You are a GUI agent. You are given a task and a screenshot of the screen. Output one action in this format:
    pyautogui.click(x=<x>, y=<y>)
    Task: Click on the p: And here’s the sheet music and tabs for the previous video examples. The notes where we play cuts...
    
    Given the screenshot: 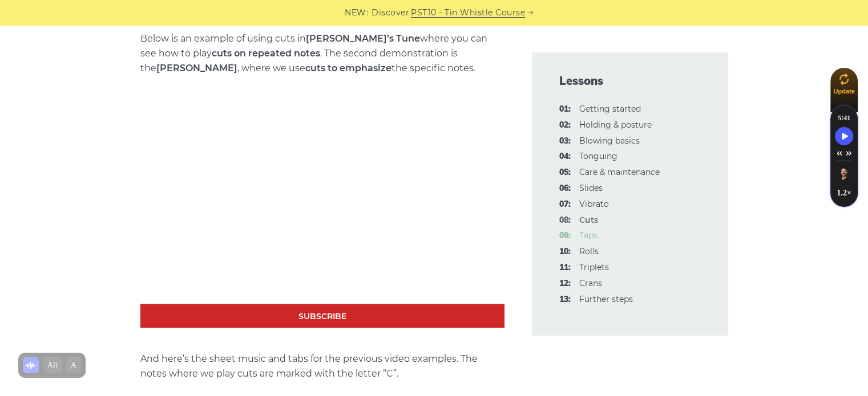 What is the action you would take?
    pyautogui.click(x=323, y=366)
    